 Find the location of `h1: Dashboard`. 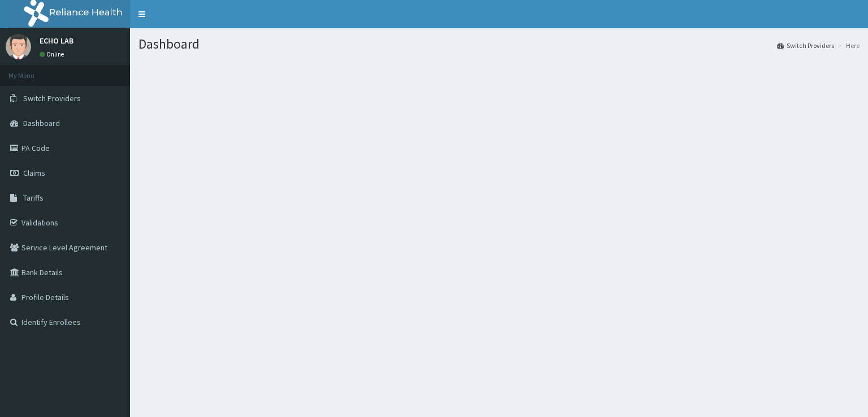

h1: Dashboard is located at coordinates (499, 44).